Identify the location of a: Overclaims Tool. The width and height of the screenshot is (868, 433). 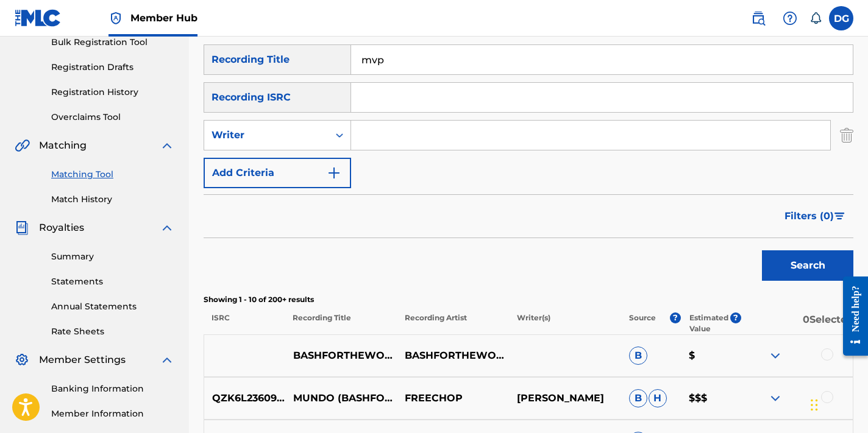
(113, 117).